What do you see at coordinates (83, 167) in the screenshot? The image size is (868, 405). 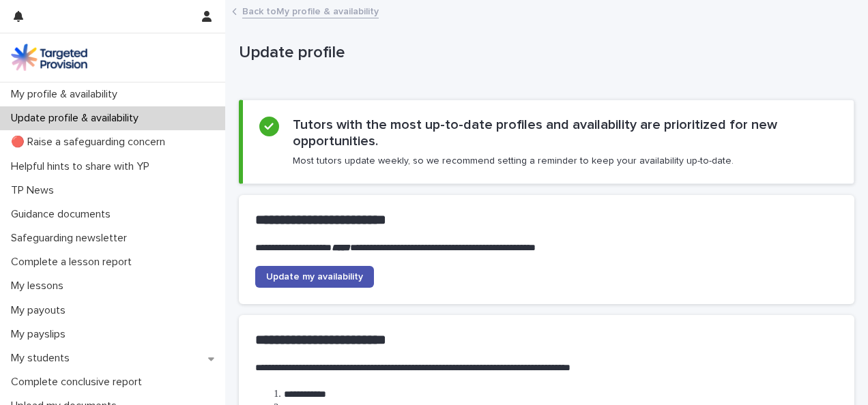 I see `p: Helpful hints to share with YP` at bounding box center [83, 167].